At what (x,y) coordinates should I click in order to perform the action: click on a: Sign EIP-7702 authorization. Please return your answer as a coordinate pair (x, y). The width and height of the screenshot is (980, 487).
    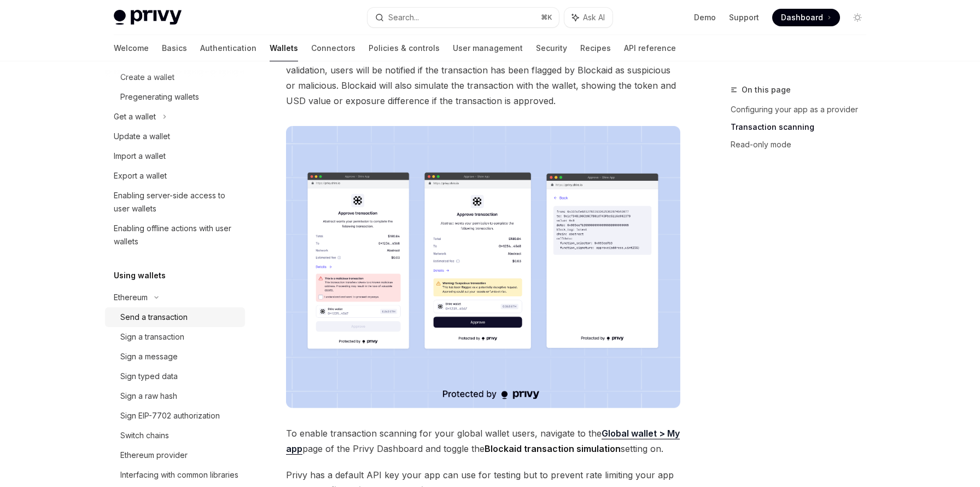
    Looking at the image, I should click on (175, 416).